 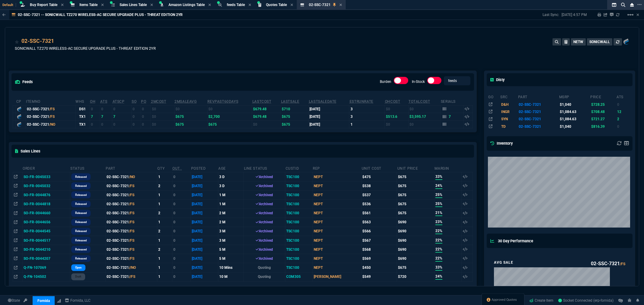 I want to click on td: 3 D, so click(x=231, y=177).